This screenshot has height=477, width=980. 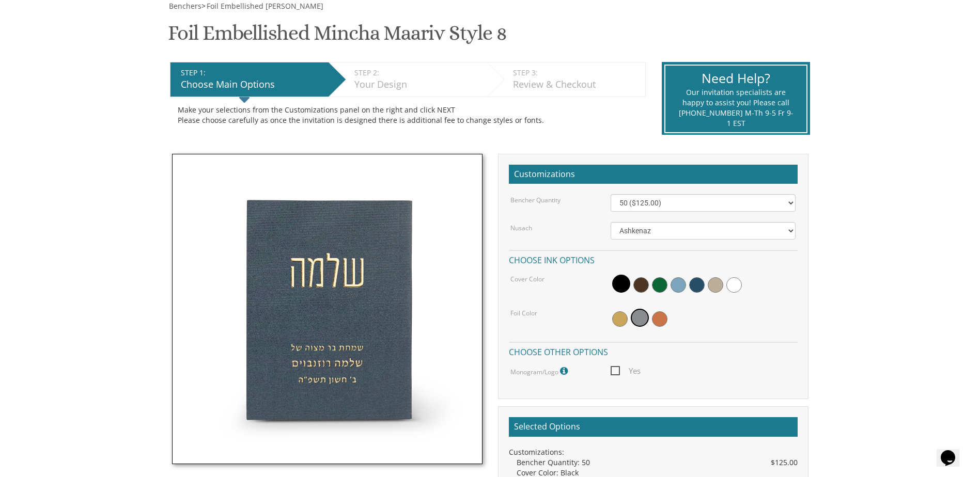 I want to click on div: Need Help?, so click(x=736, y=78).